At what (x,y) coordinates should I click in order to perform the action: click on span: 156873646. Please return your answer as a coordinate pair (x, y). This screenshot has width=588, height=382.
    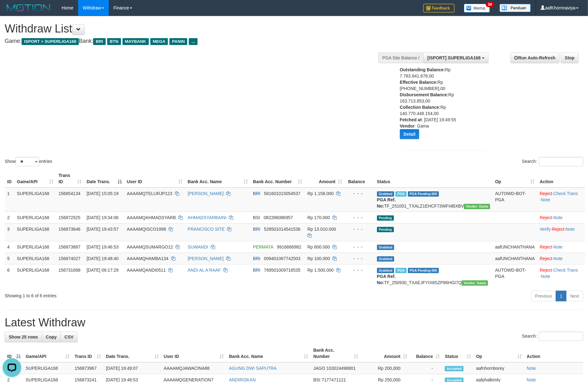
    Looking at the image, I should click on (69, 229).